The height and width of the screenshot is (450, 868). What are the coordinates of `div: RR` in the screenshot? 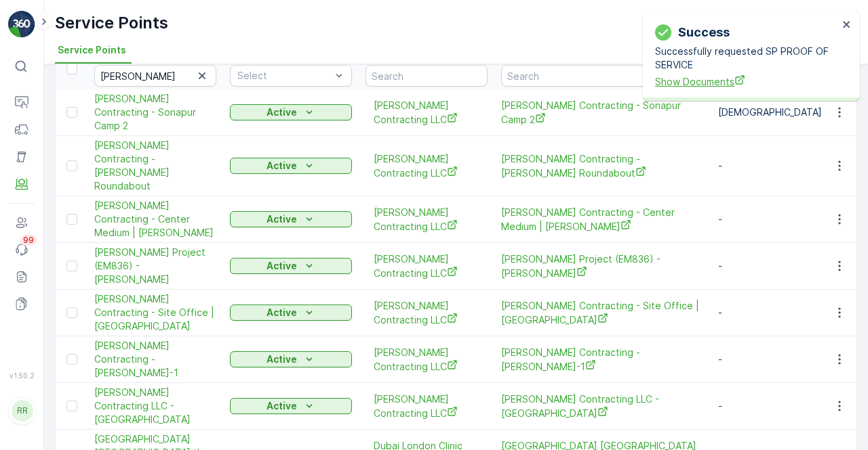 It's located at (22, 411).